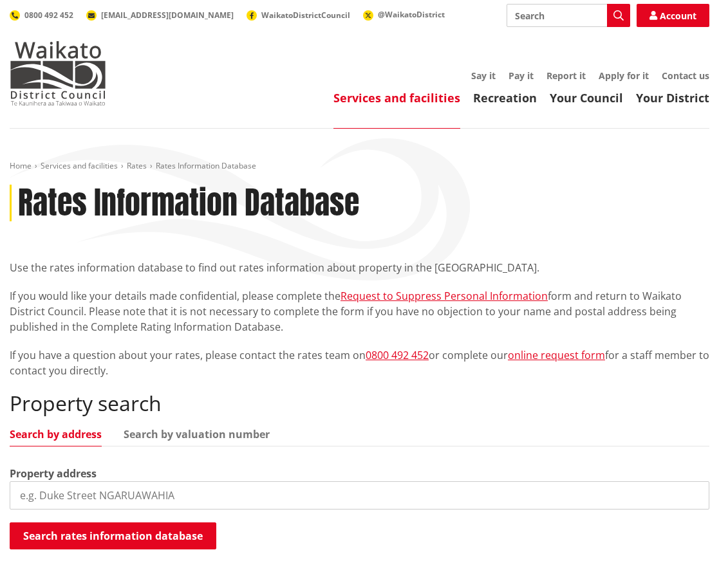 This screenshot has width=719, height=588. What do you see at coordinates (113, 536) in the screenshot?
I see `button: Search rates information database` at bounding box center [113, 536].